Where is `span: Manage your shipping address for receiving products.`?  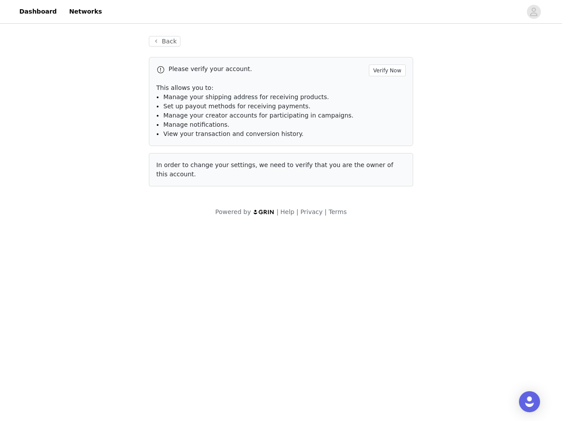 span: Manage your shipping address for receiving products. is located at coordinates (246, 97).